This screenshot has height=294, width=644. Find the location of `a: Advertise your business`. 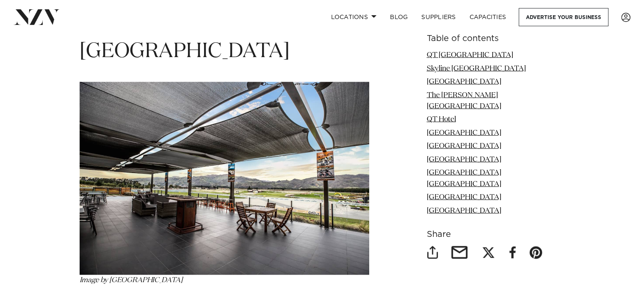

a: Advertise your business is located at coordinates (564, 17).